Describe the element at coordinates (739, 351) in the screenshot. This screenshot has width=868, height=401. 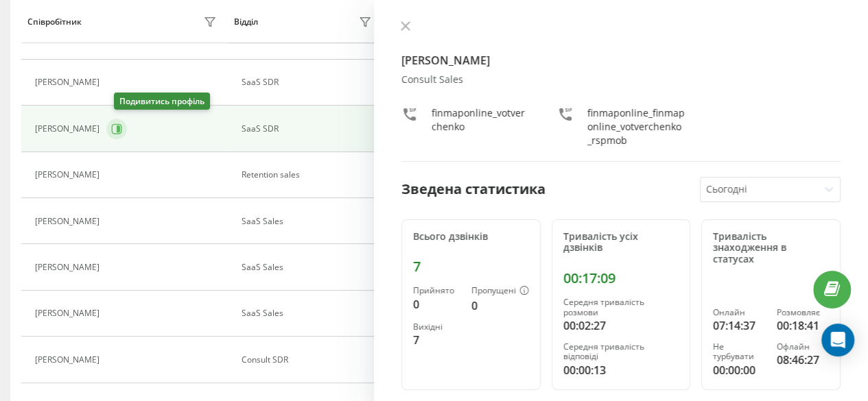
I see `div: Не турбувати` at that location.